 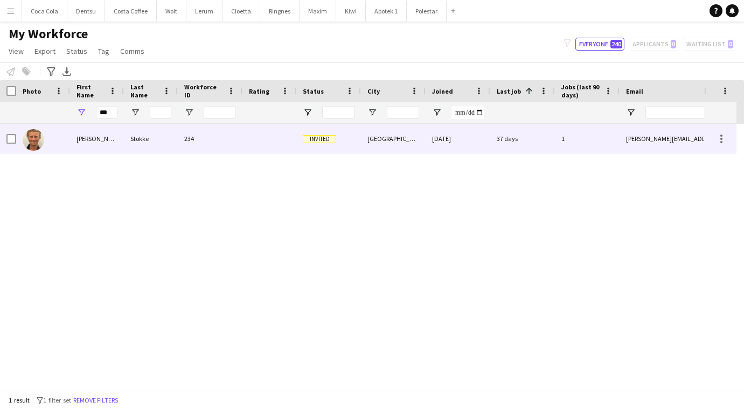 What do you see at coordinates (32, 91) in the screenshot?
I see `span: Photo` at bounding box center [32, 91].